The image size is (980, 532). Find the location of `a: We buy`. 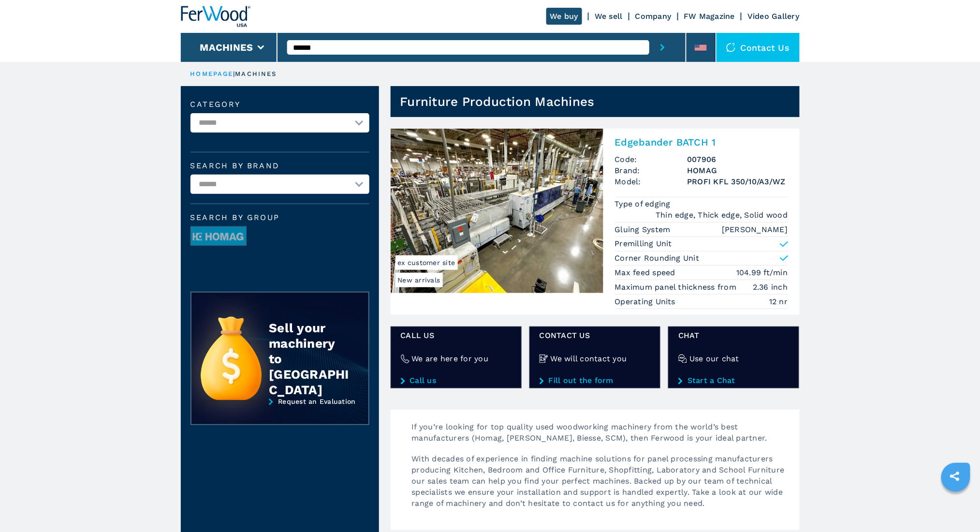

a: We buy is located at coordinates (564, 16).